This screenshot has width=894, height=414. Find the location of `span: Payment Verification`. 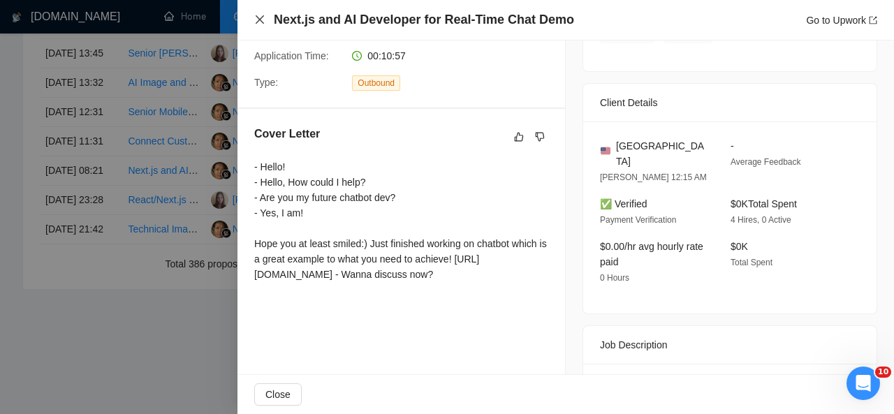

span: Payment Verification is located at coordinates (638, 220).